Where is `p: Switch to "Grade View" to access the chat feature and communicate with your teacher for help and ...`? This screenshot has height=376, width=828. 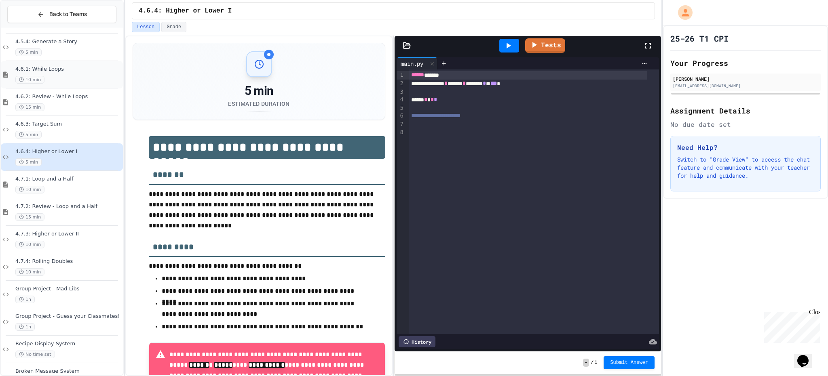
p: Switch to "Grade View" to access the chat feature and communicate with your teacher for help and ... is located at coordinates (745, 168).